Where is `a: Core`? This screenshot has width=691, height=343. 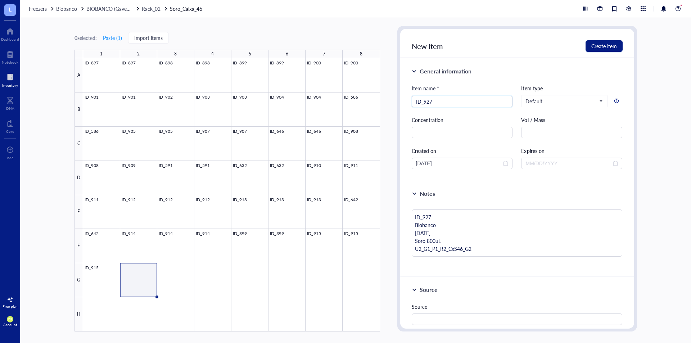 a: Core is located at coordinates (10, 126).